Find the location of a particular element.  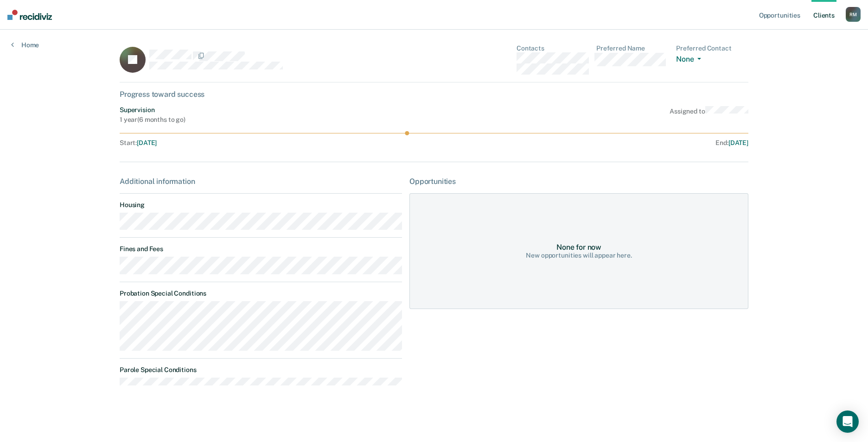

dt: Preferred Contact is located at coordinates (712, 48).